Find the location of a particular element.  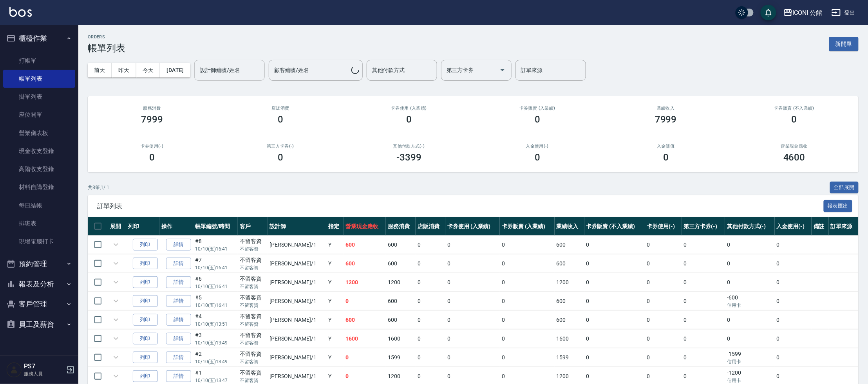

h2: 營業現金應收 is located at coordinates (794, 146).